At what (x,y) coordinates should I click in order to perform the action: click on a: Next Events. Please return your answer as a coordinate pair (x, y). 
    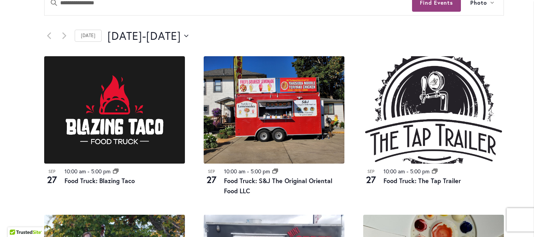
    Looking at the image, I should click on (64, 36).